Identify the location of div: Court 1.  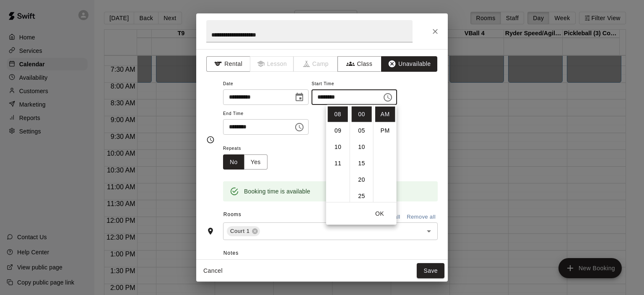
(243, 231).